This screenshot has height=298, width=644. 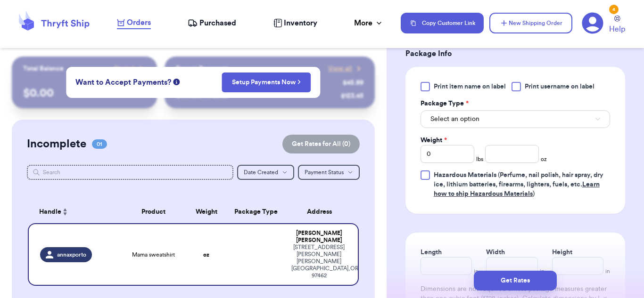 I want to click on th: Address, so click(x=322, y=212).